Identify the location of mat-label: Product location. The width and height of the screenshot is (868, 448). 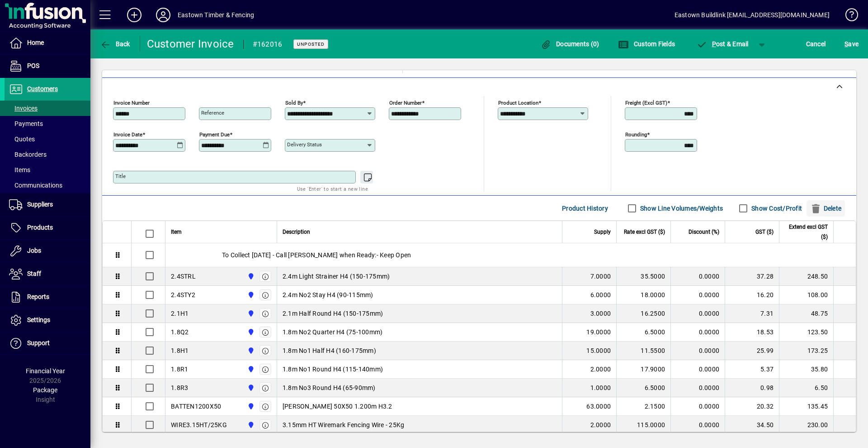
(518, 103).